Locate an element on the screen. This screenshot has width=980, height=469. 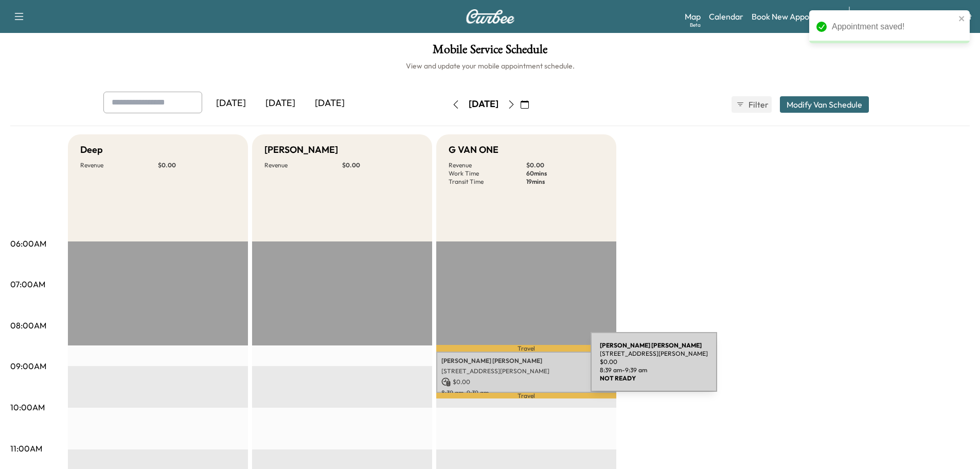
img: Curbee Logo is located at coordinates (490, 16).